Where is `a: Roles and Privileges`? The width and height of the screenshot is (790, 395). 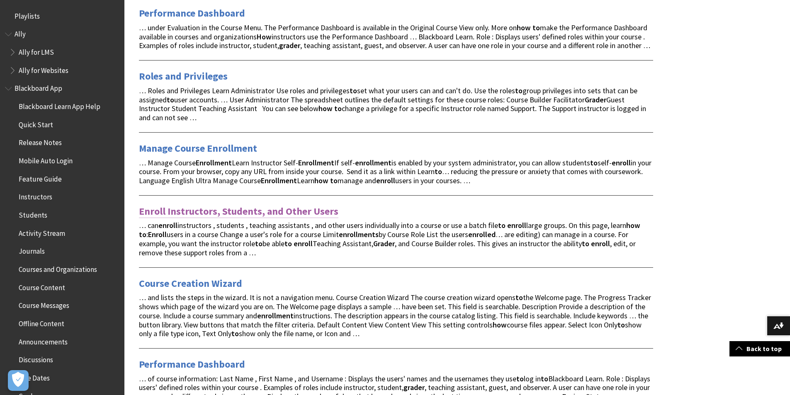
a: Roles and Privileges is located at coordinates (183, 76).